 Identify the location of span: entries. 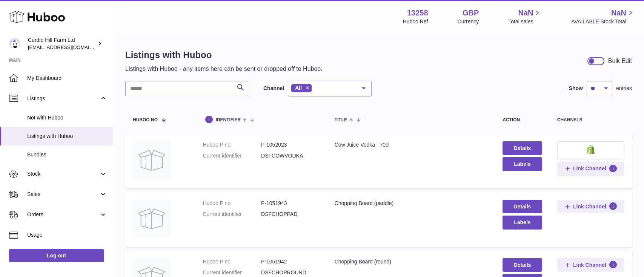
(624, 88).